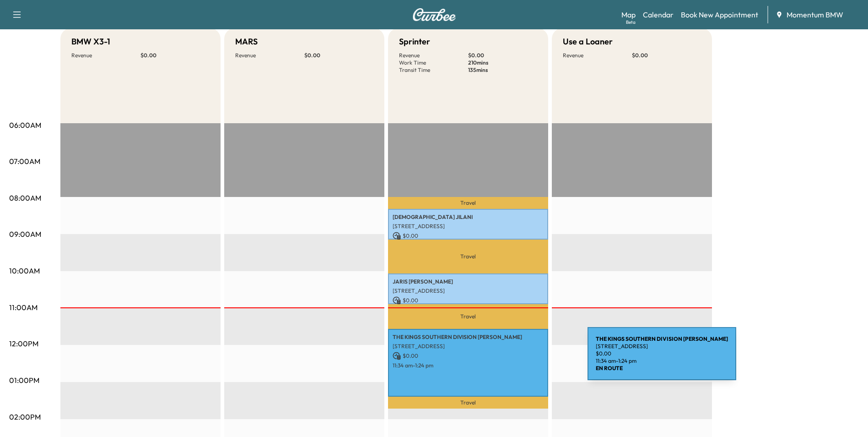 Image resolution: width=868 pixels, height=437 pixels. Describe the element at coordinates (415, 41) in the screenshot. I see `h5: Sprinter` at that location.